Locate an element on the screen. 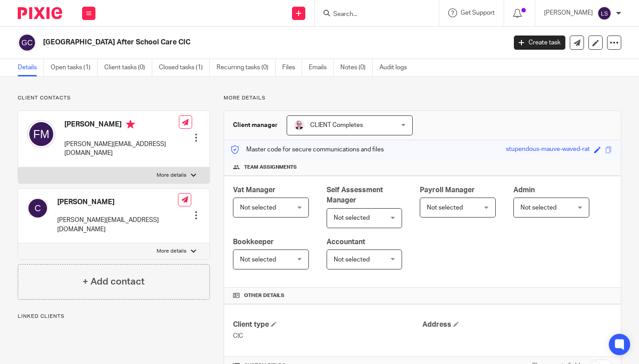 This screenshot has height=364, width=639. a: Recurring tasks (0) is located at coordinates (246, 67).